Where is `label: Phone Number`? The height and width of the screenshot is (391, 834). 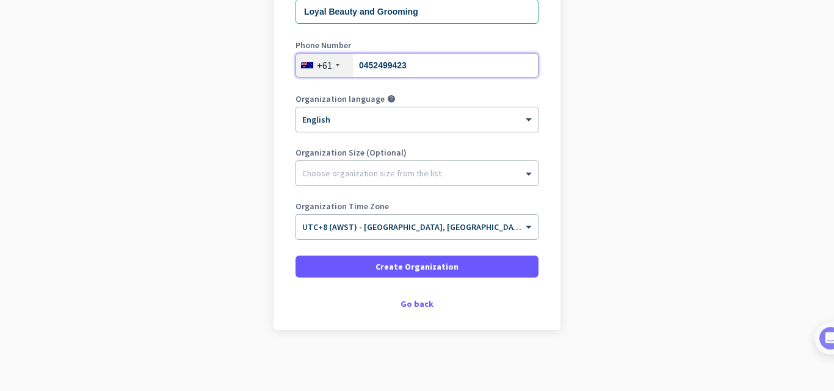 label: Phone Number is located at coordinates (417, 45).